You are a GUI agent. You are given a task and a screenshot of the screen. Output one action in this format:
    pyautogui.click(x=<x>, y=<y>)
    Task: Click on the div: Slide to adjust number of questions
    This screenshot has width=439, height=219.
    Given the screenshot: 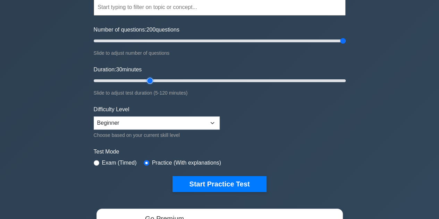 What is the action you would take?
    pyautogui.click(x=220, y=53)
    